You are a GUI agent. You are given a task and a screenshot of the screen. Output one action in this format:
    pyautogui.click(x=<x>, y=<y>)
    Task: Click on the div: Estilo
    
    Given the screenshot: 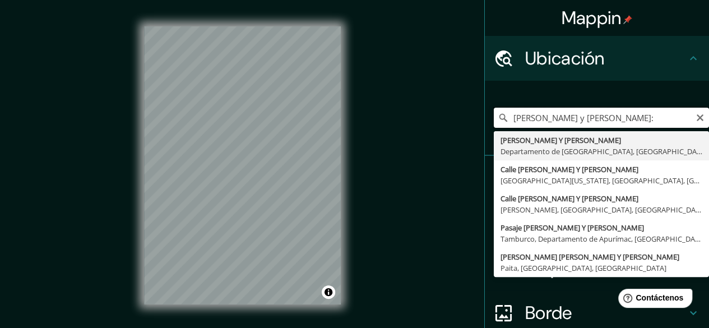 What is the action you would take?
    pyautogui.click(x=597, y=223)
    